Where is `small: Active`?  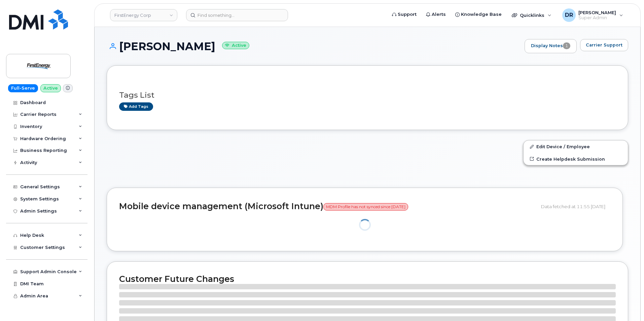
small: Active is located at coordinates (236, 45).